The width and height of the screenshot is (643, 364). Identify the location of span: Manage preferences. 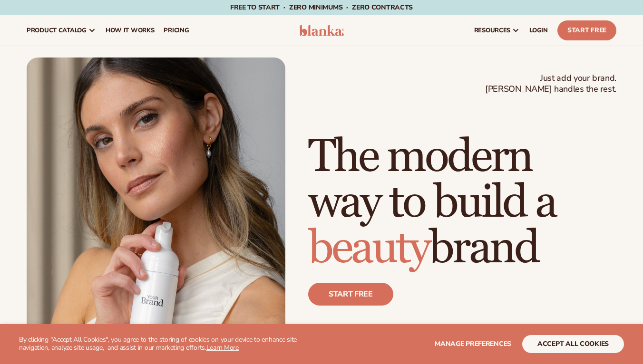
(473, 344).